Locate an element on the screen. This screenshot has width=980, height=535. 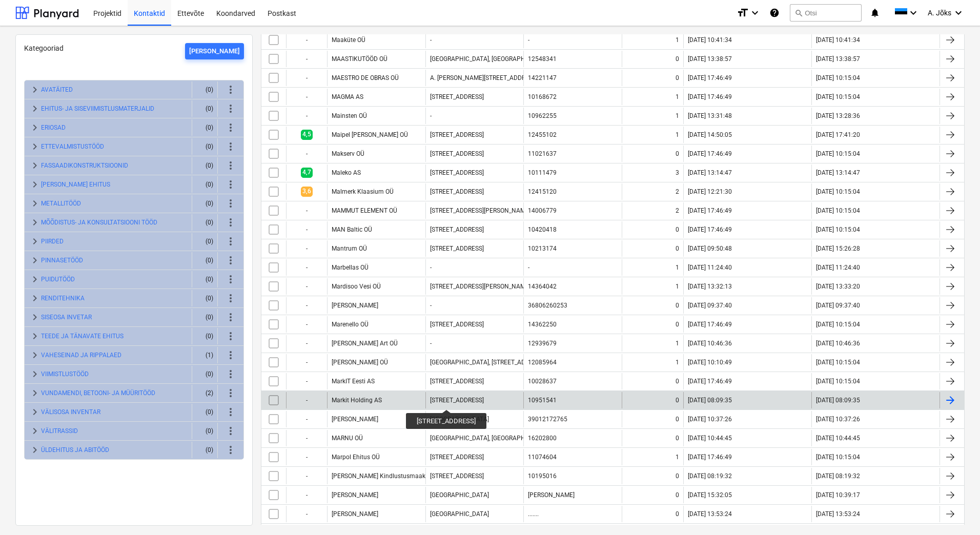
button: VAHESEINAD JA RIPPALAED is located at coordinates (81, 355).